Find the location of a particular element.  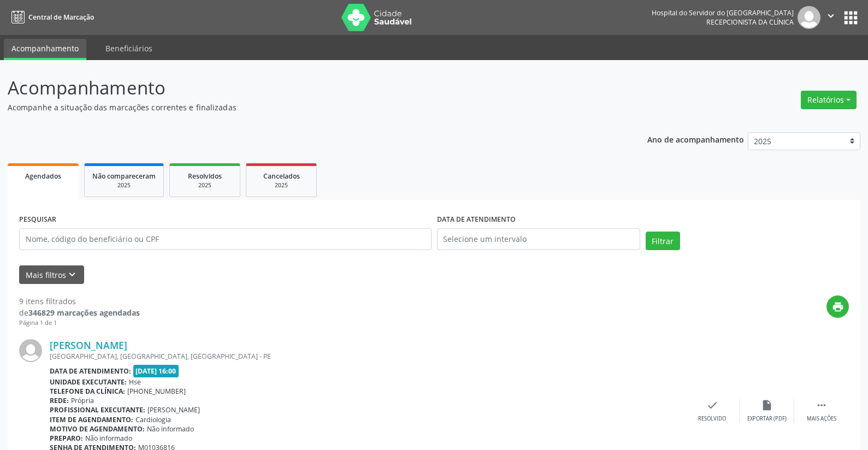

button: Relatórios is located at coordinates (829, 100).